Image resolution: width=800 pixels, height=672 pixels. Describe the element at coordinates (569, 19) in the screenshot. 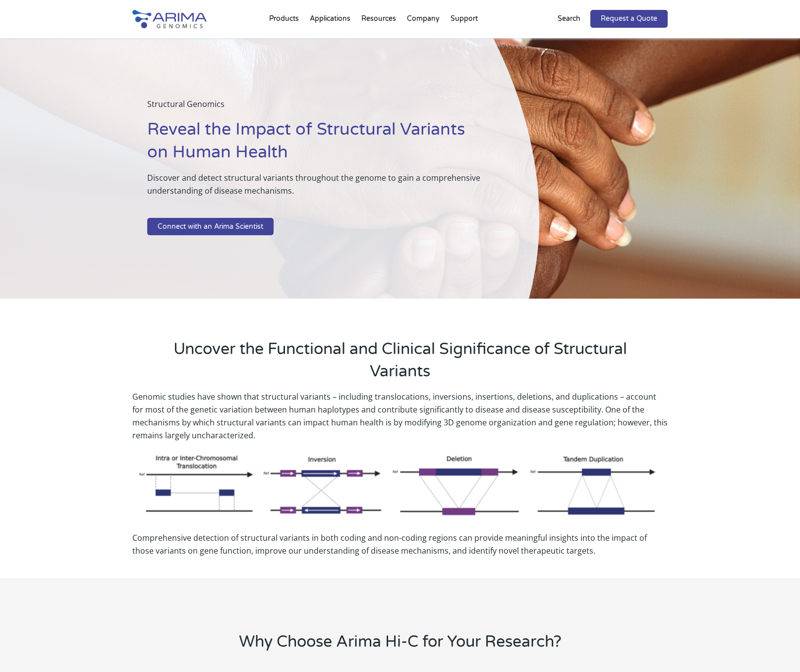

I see `p: Search` at that location.